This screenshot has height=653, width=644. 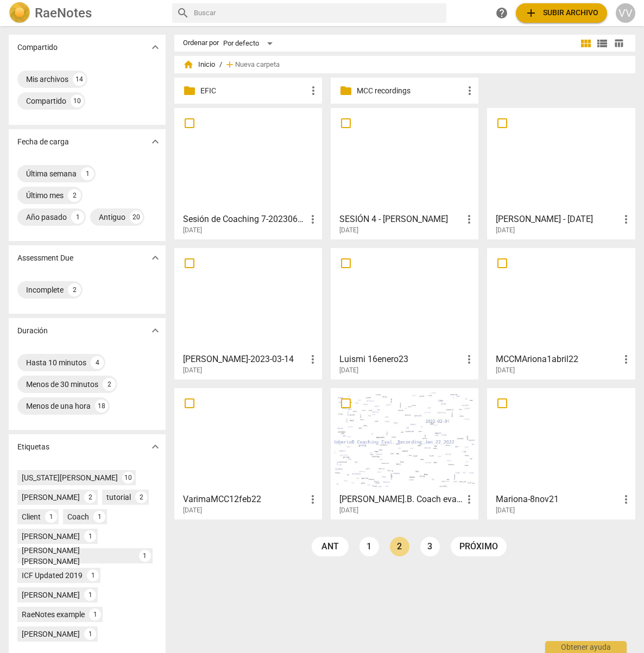 What do you see at coordinates (137, 217) in the screenshot?
I see `div: 20` at bounding box center [137, 217].